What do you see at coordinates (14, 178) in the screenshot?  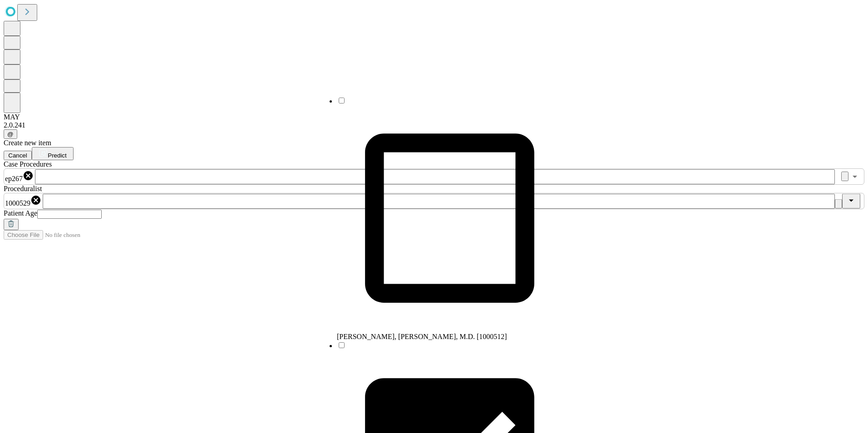 I see `span: ep267` at bounding box center [14, 178].